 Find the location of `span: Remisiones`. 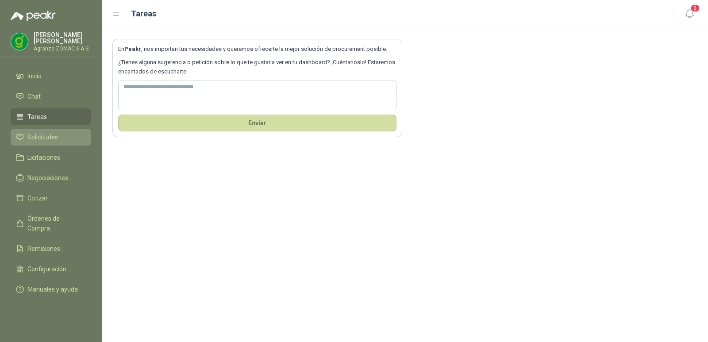

span: Remisiones is located at coordinates (44, 249).